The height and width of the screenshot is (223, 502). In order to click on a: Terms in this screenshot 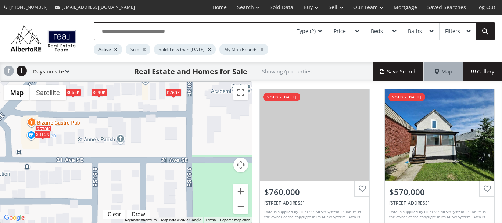, I will do `click(210, 220)`.